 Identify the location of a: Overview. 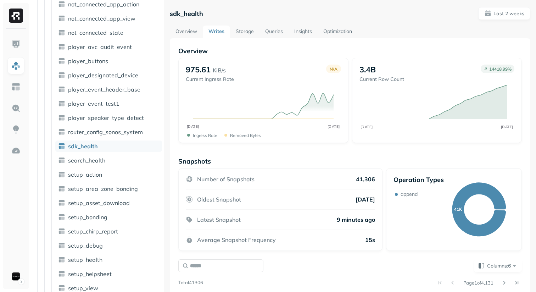
(186, 32).